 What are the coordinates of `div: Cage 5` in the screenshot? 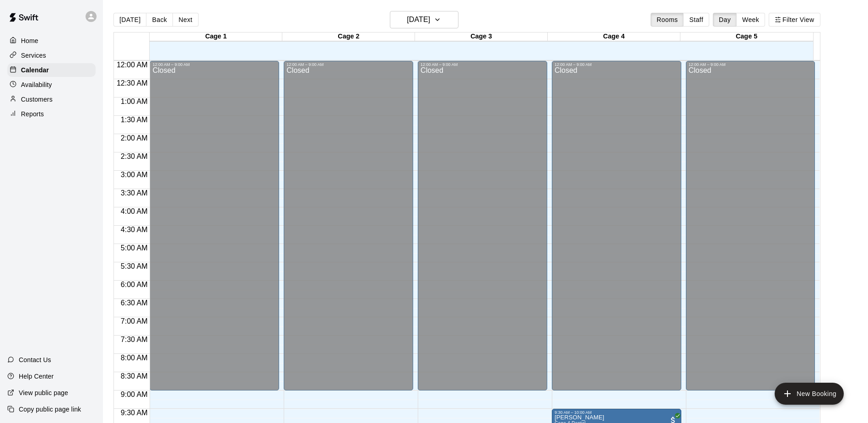 It's located at (747, 36).